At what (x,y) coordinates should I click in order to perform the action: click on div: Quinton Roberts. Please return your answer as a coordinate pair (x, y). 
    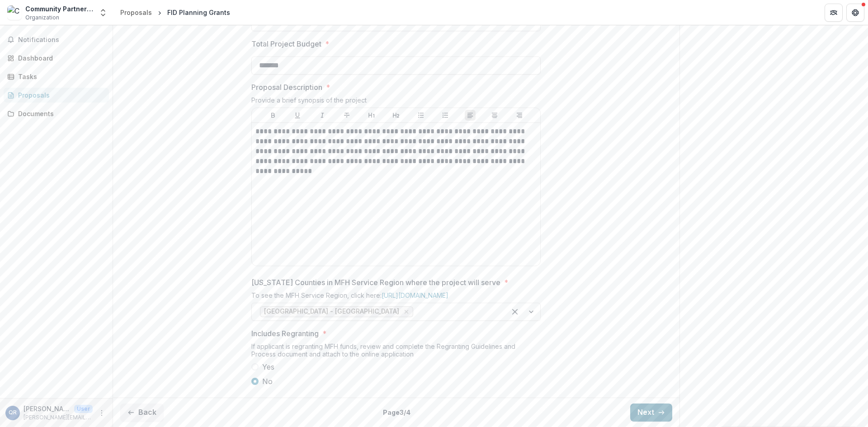
    Looking at the image, I should click on (13, 413).